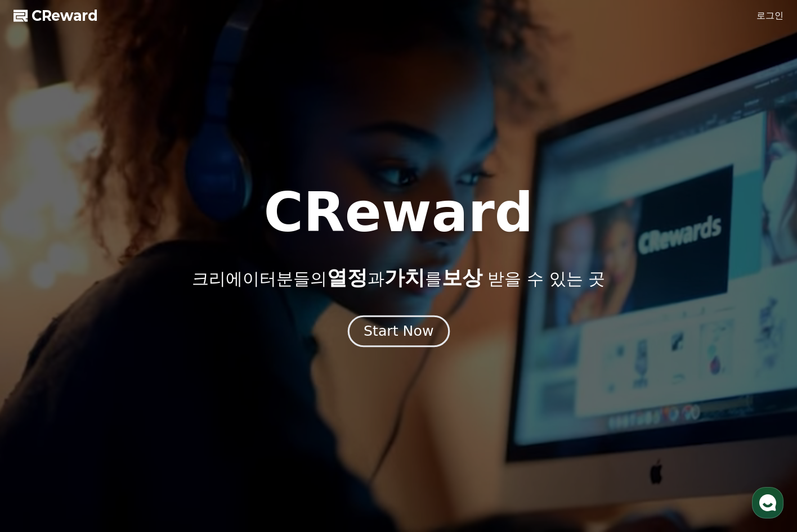 The height and width of the screenshot is (532, 797). What do you see at coordinates (348, 278) in the screenshot?
I see `span: 열정` at bounding box center [348, 278].